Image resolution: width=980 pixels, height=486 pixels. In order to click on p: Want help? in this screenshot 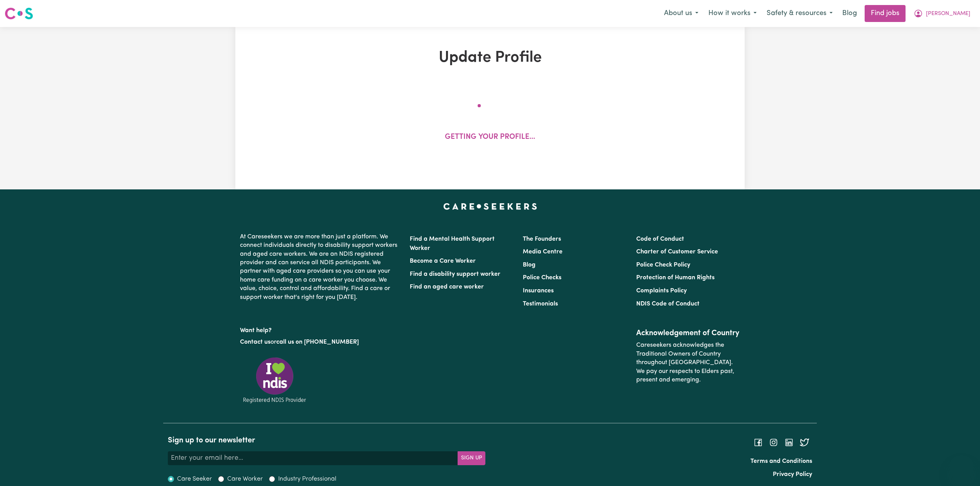, I will do `click(320, 329)`.